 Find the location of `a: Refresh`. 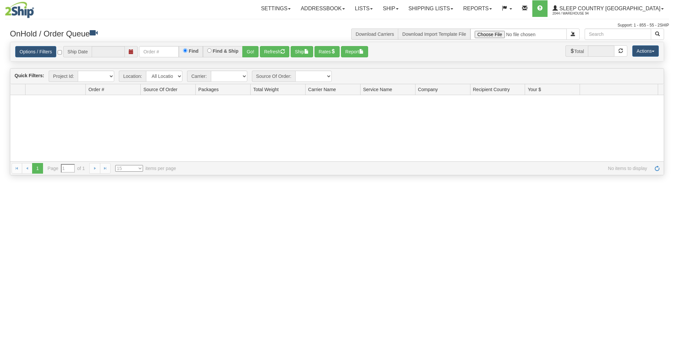

a: Refresh is located at coordinates (657, 168).